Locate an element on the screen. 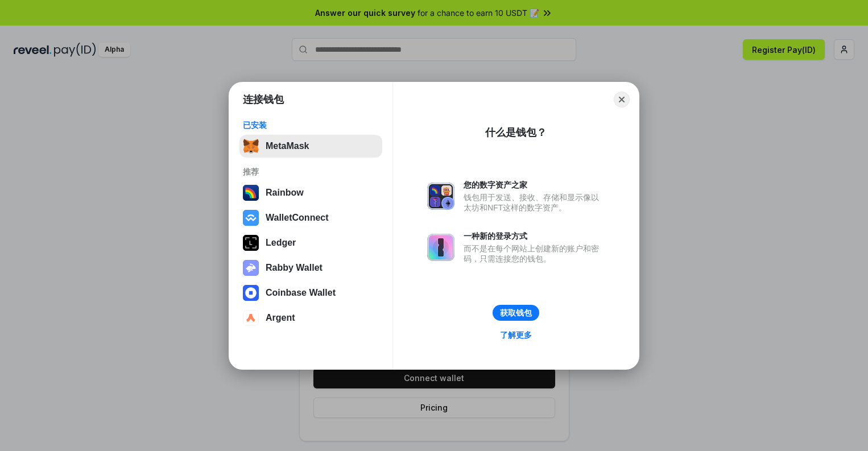 The image size is (868, 451). a: 了解更多 is located at coordinates (516, 335).